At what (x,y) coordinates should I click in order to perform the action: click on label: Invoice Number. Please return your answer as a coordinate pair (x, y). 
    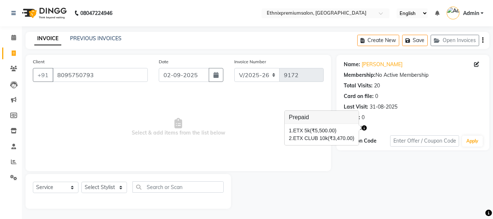
    Looking at the image, I should click on (250, 62).